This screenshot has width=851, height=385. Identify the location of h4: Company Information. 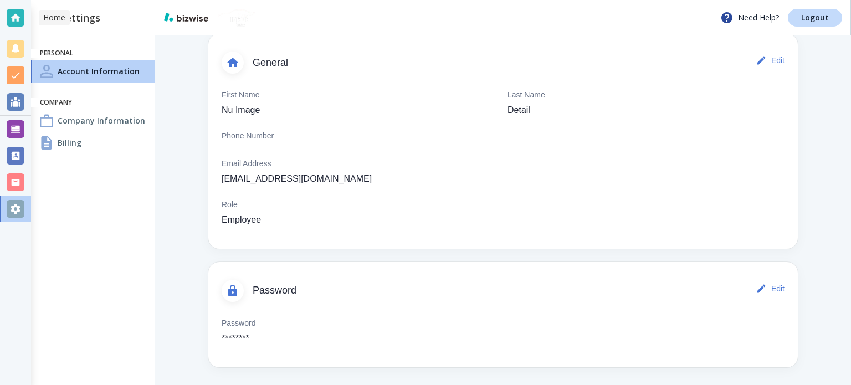
(101, 120).